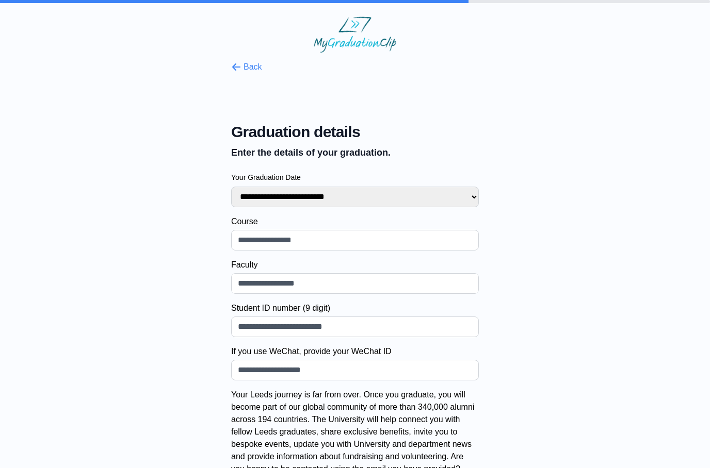  I want to click on span: Graduation details, so click(355, 132).